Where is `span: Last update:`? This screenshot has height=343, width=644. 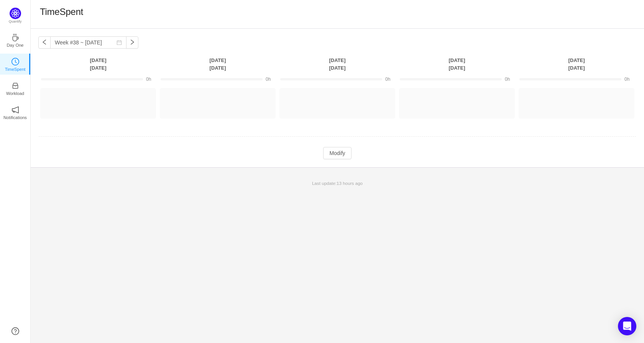
span: Last update: is located at coordinates (337, 183).